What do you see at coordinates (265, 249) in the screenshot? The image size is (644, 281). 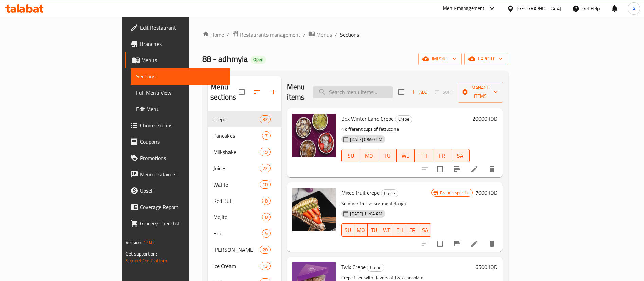 I see `span: 28` at bounding box center [265, 249].